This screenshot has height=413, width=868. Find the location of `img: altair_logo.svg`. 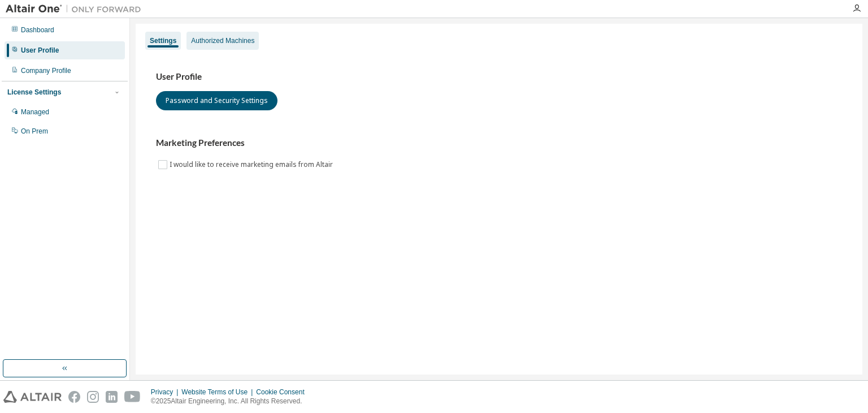

img: altair_logo.svg is located at coordinates (32, 396).